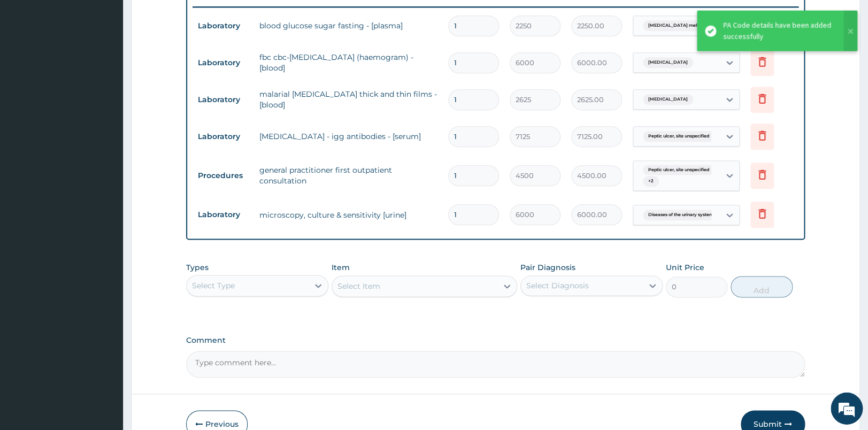  Describe the element at coordinates (223, 176) in the screenshot. I see `td: Procedures` at that location.